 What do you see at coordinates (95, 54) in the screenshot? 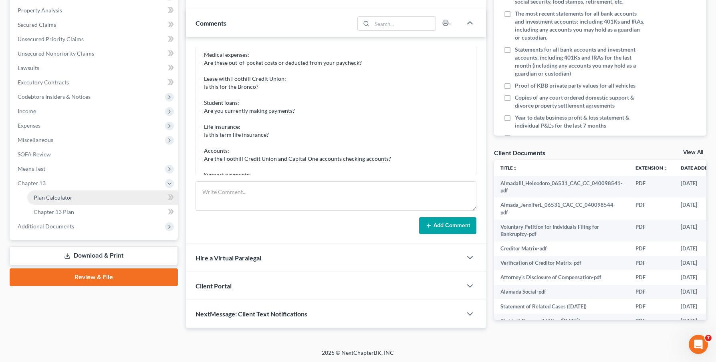
I see `a: Unsecured Nonpriority Claims` at bounding box center [95, 54].